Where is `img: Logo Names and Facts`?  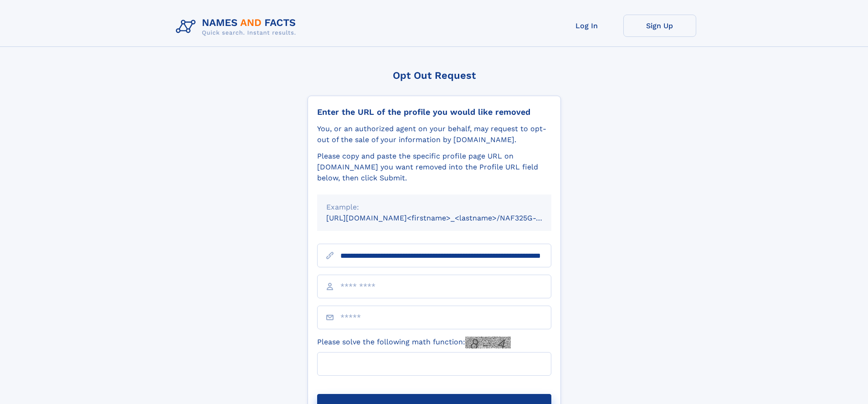 img: Logo Names and Facts is located at coordinates (238, 27).